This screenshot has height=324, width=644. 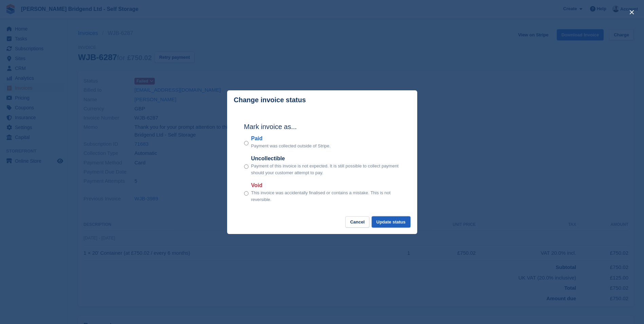 I want to click on label: Uncollectible, so click(x=325, y=159).